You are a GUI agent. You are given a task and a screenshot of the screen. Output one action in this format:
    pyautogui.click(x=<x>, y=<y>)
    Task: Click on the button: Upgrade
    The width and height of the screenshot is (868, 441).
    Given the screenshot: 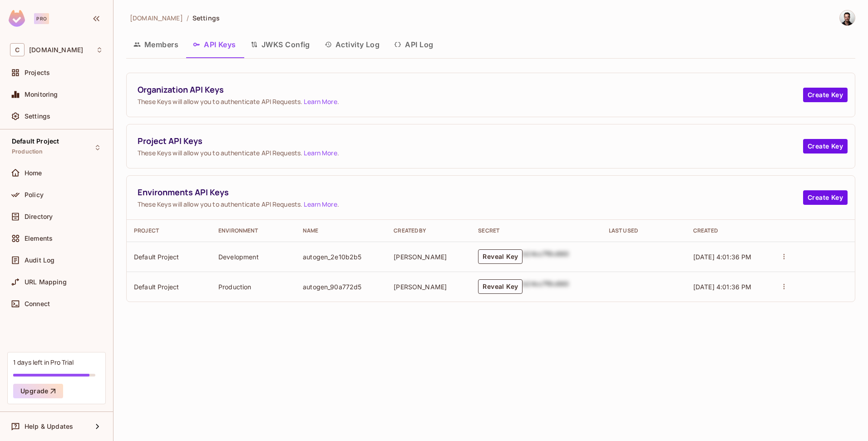 What is the action you would take?
    pyautogui.click(x=38, y=391)
    